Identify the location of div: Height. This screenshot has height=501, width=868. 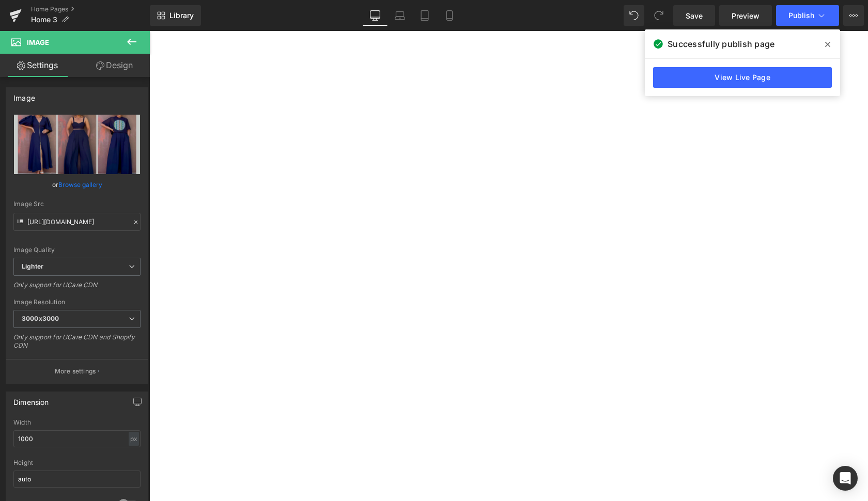
(77, 463).